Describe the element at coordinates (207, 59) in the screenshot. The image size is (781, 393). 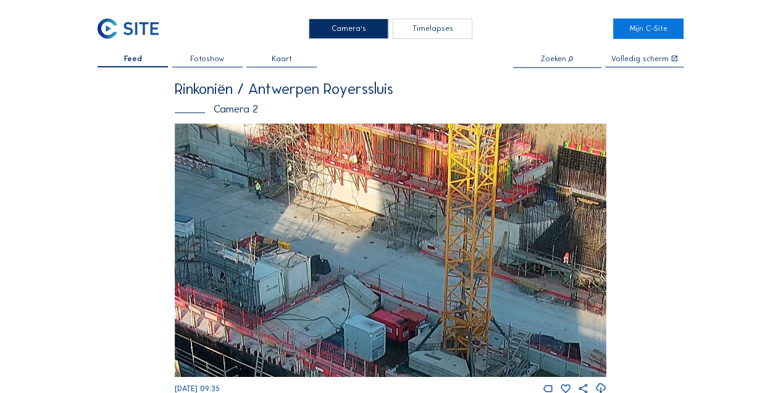
I see `span: Fotoshow` at that location.